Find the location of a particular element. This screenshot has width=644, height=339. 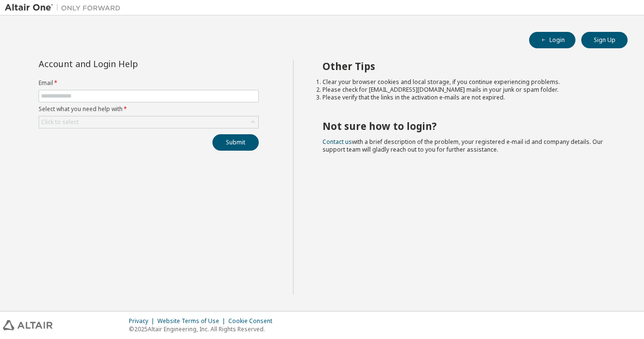

h2: Not sure how to login? is located at coordinates (467, 126).